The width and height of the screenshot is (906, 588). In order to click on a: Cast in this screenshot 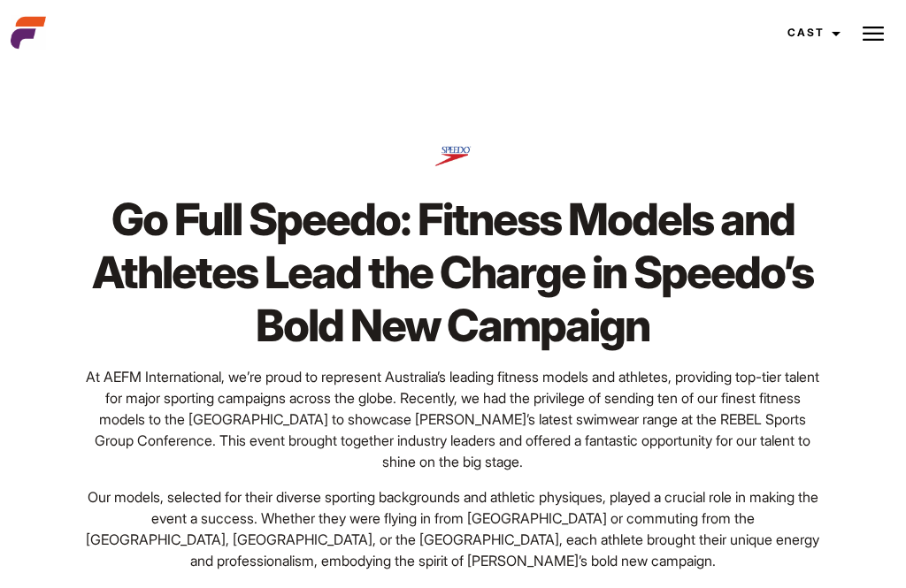, I will do `click(811, 33)`.